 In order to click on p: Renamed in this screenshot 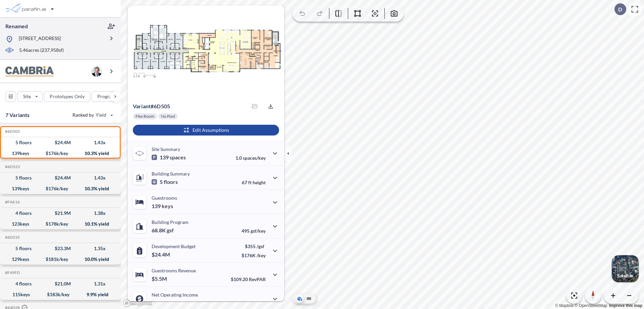, I will do `click(16, 26)`.